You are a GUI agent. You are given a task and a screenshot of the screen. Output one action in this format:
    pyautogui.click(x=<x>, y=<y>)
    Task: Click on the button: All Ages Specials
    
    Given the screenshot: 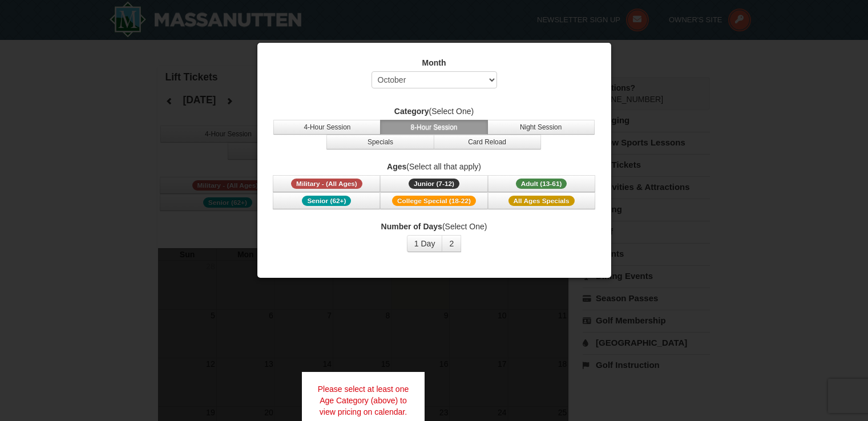 What is the action you would take?
    pyautogui.click(x=541, y=201)
    